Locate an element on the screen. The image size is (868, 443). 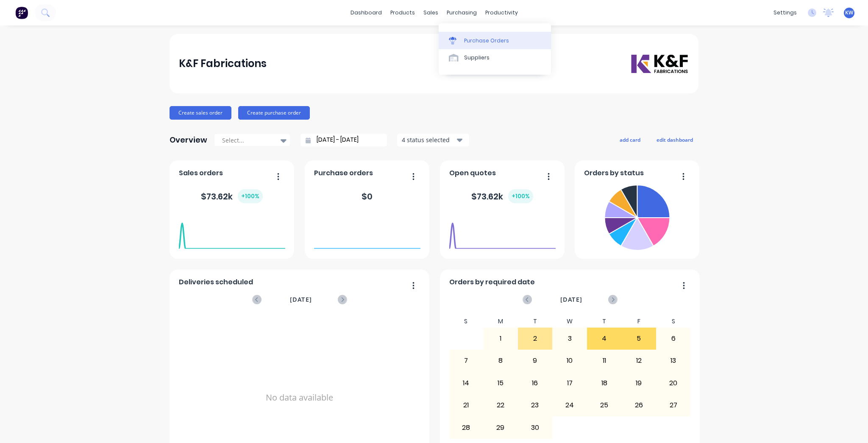
div: products is located at coordinates (402, 13).